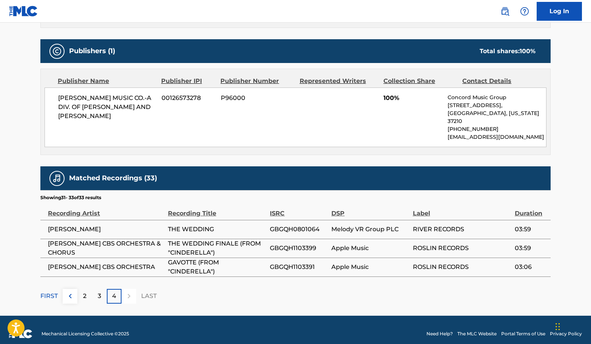 This screenshot has height=344, width=591. Describe the element at coordinates (370, 209) in the screenshot. I see `div: DSP` at that location.